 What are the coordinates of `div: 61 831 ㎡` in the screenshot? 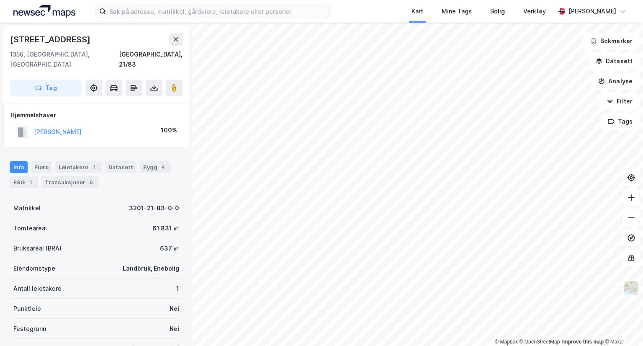 It's located at (166, 228).